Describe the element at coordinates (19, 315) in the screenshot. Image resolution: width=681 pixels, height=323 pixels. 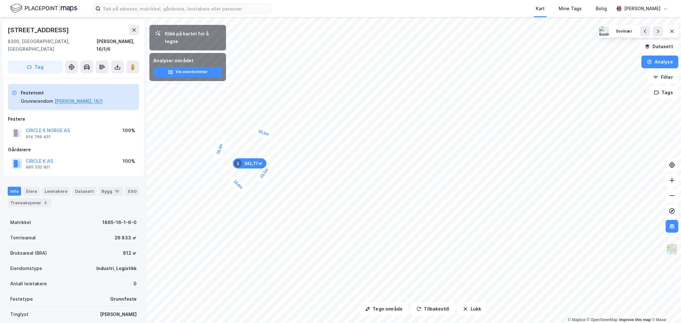
I see `div: Tinglyst` at that location.